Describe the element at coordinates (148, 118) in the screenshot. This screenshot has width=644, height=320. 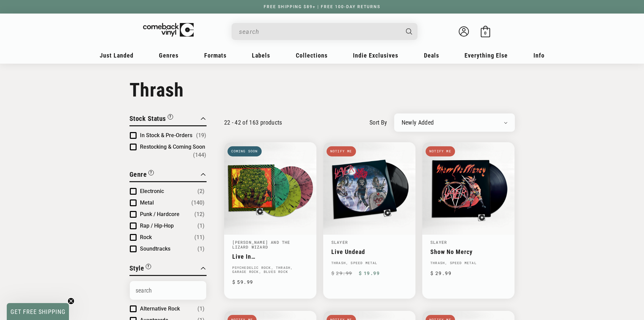
I see `span: Stock Status` at that location.